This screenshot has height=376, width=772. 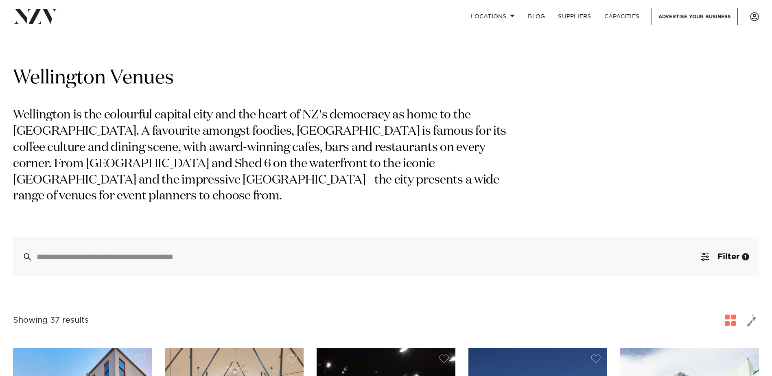 What do you see at coordinates (493, 16) in the screenshot?
I see `a: Locations` at bounding box center [493, 16].